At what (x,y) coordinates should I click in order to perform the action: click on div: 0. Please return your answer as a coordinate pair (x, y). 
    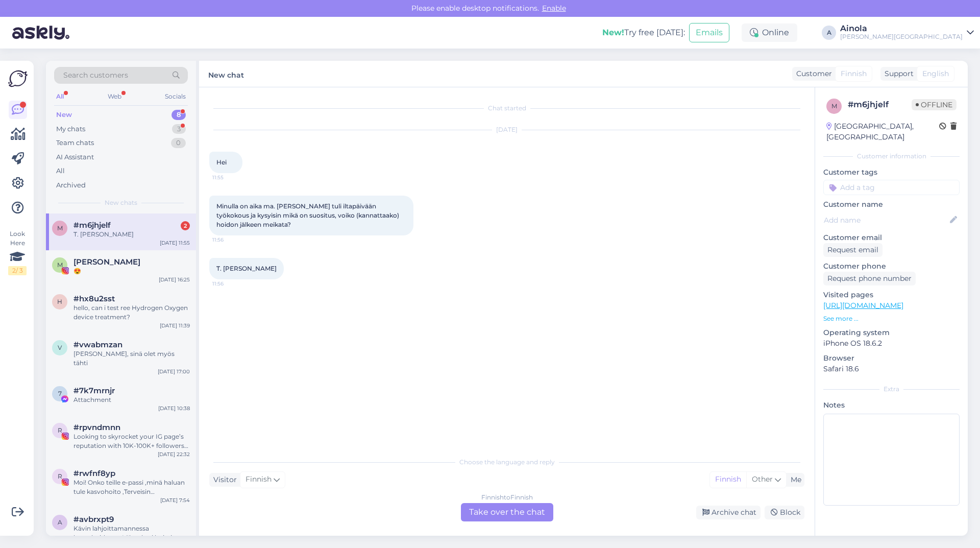
    Looking at the image, I should click on (178, 143).